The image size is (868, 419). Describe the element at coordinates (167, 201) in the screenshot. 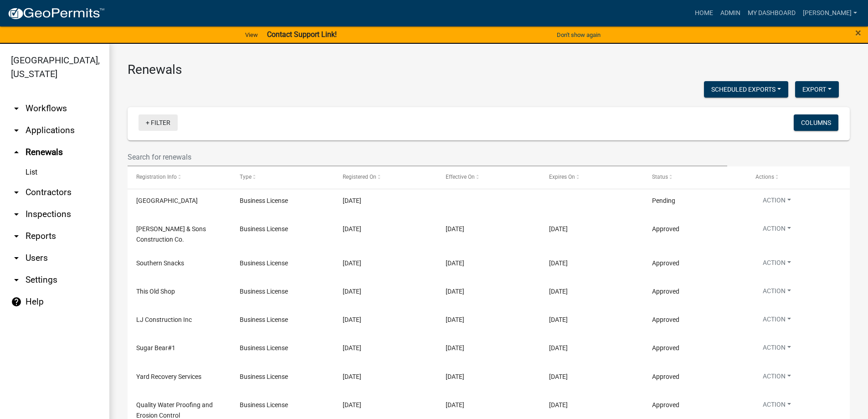

I see `span: Silo Springs Ranch` at that location.